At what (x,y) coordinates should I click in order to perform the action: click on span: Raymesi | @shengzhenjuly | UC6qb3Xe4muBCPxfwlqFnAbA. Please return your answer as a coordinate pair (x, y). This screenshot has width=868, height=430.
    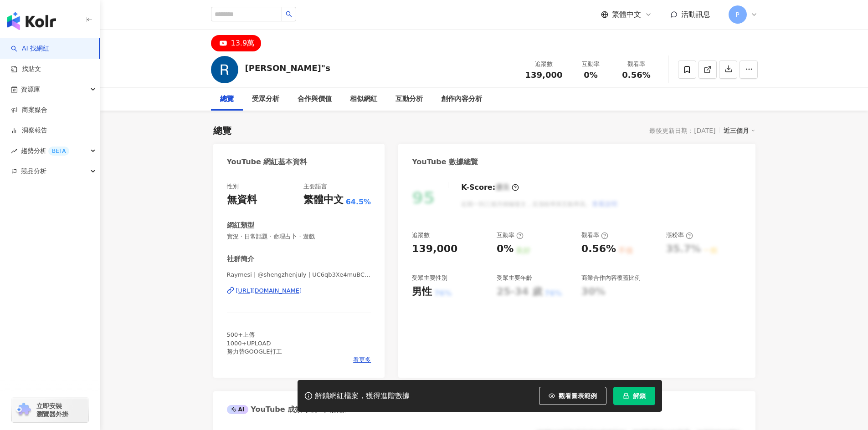
    Looking at the image, I should click on (299, 275).